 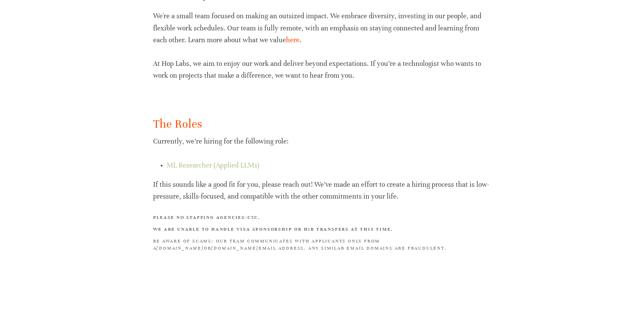 I want to click on p: Currently, we’re hiring for the following role:, so click(x=322, y=141).